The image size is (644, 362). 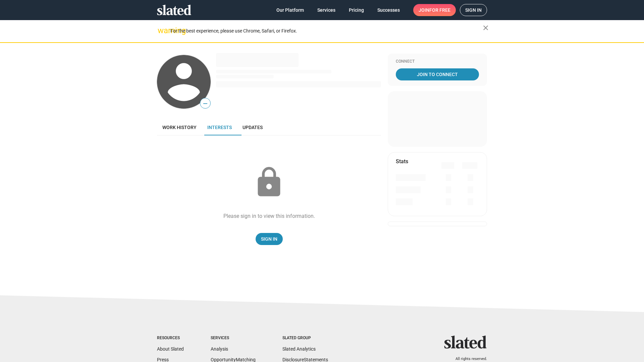 What do you see at coordinates (438, 62) in the screenshot?
I see `div: Connect` at bounding box center [438, 62].